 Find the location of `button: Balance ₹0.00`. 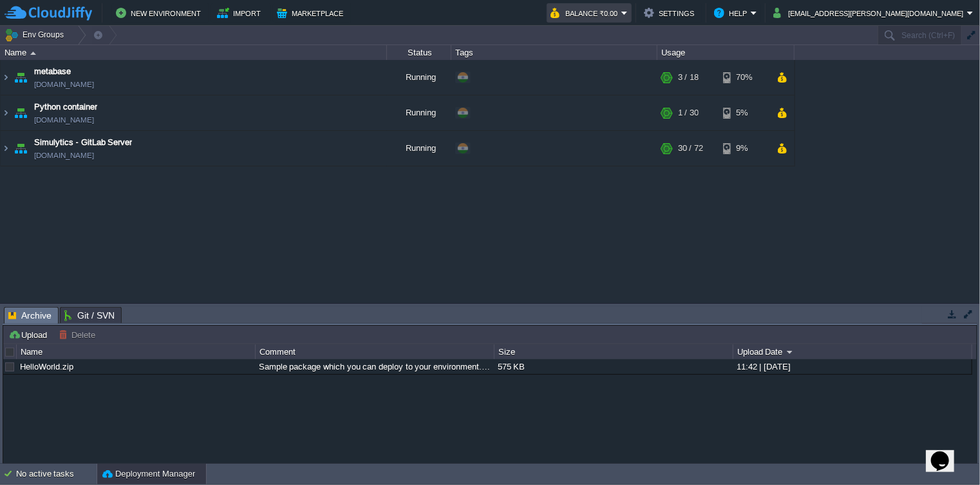

button: Balance ₹0.00 is located at coordinates (586, 13).